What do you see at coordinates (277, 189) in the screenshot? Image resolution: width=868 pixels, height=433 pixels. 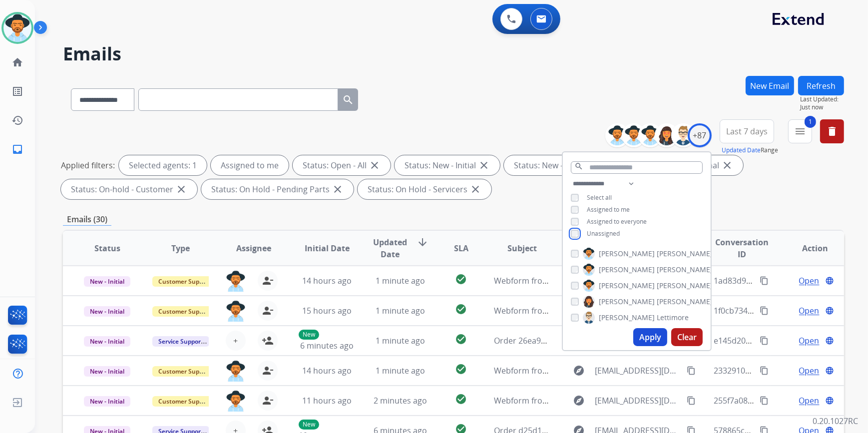 I see `div: Status: On Hold - Pending Parts` at bounding box center [277, 189].